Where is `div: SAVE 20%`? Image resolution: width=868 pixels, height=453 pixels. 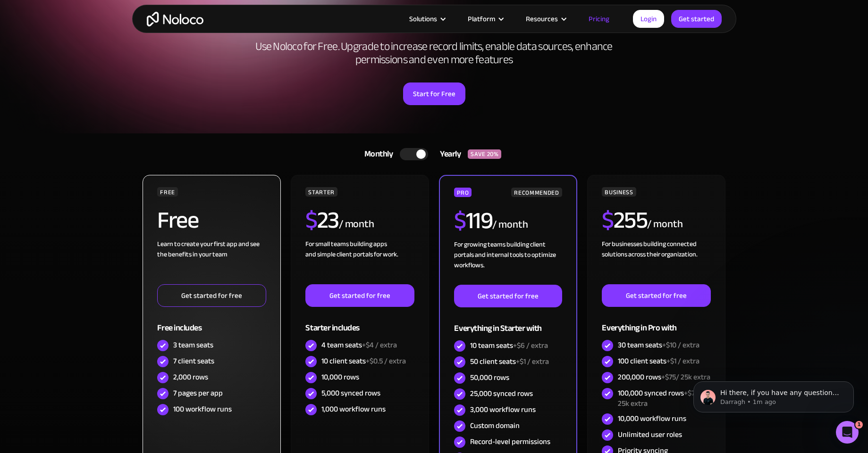 div: SAVE 20% is located at coordinates (485, 154).